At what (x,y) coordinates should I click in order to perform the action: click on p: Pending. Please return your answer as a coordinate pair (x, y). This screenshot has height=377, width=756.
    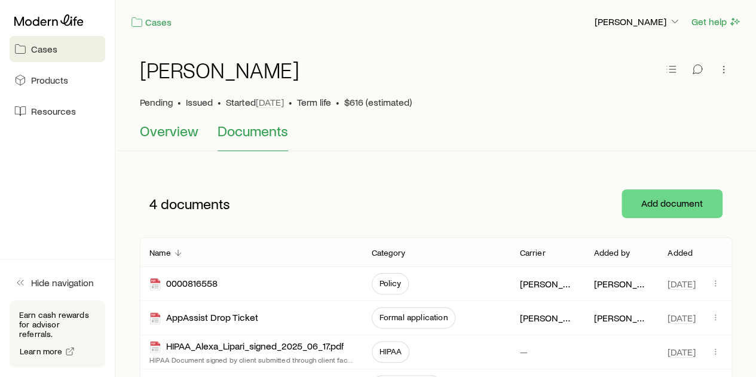
    Looking at the image, I should click on (156, 102).